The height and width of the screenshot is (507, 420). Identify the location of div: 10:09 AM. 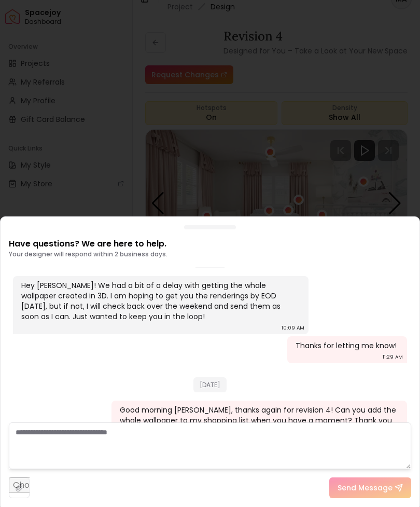
(293, 328).